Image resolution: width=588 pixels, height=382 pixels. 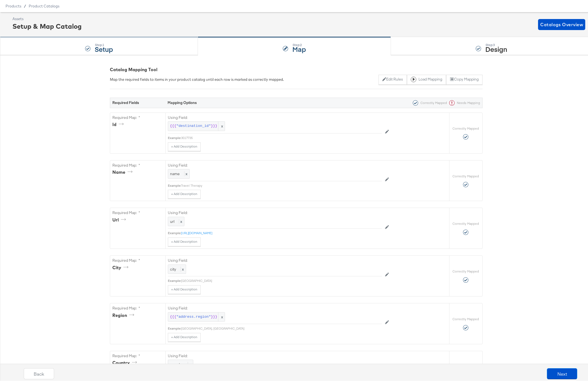 I want to click on div: city, so click(x=121, y=266).